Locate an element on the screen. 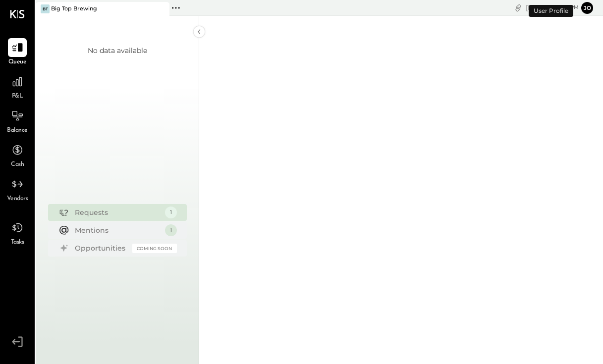 This screenshot has width=603, height=364. button: jo is located at coordinates (587, 8).